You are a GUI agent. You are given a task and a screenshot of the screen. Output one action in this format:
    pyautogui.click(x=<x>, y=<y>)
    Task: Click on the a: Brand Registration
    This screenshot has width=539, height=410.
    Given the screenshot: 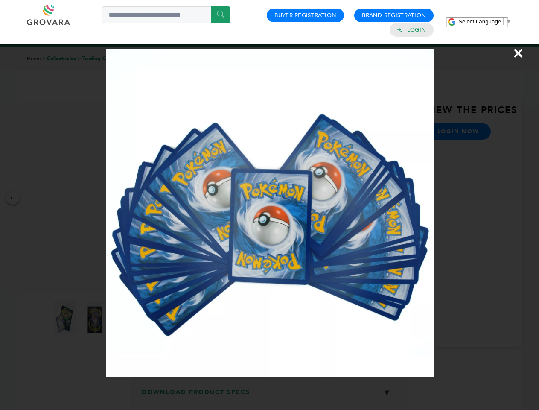 What is the action you would take?
    pyautogui.click(x=394, y=15)
    